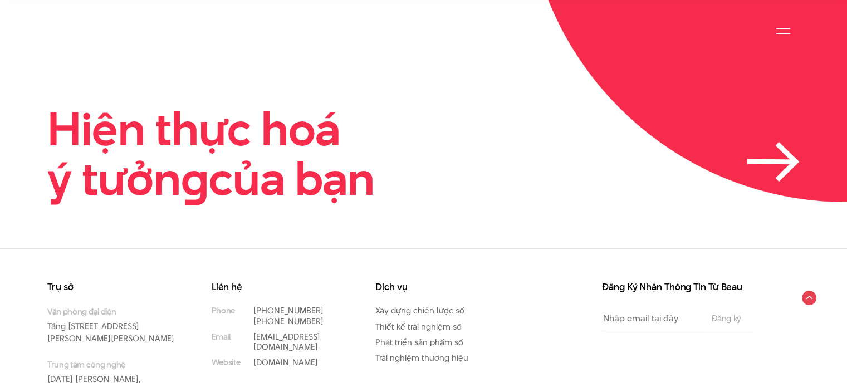  Describe the element at coordinates (418, 326) in the screenshot. I see `a: Thiết kế trải nghiệm số` at that location.